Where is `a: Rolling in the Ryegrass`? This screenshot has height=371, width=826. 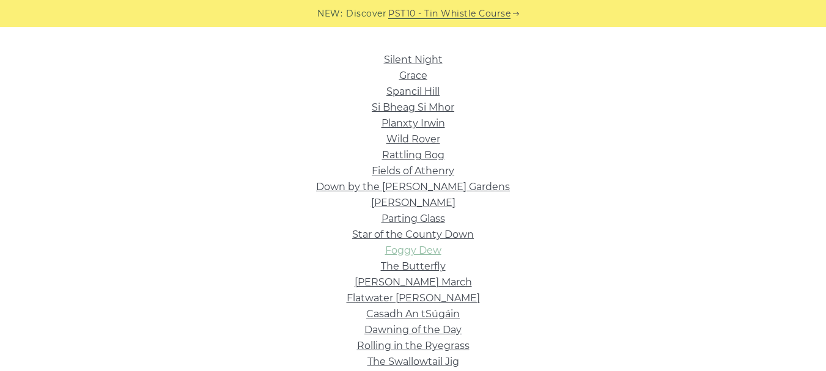 a: Rolling in the Ryegrass is located at coordinates (413, 345).